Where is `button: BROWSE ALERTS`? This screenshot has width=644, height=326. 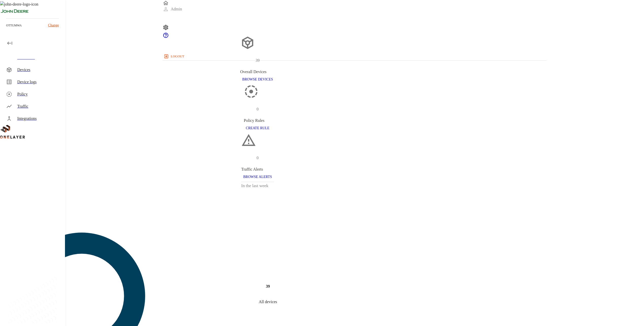 button: BROWSE ALERTS is located at coordinates (257, 177).